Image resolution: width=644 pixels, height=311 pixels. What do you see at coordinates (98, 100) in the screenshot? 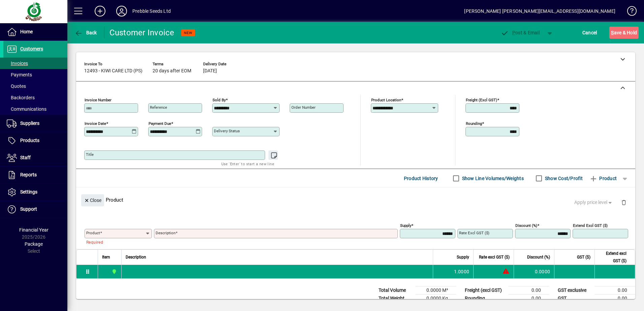
I see `mat-label: Invoice number` at bounding box center [98, 100].